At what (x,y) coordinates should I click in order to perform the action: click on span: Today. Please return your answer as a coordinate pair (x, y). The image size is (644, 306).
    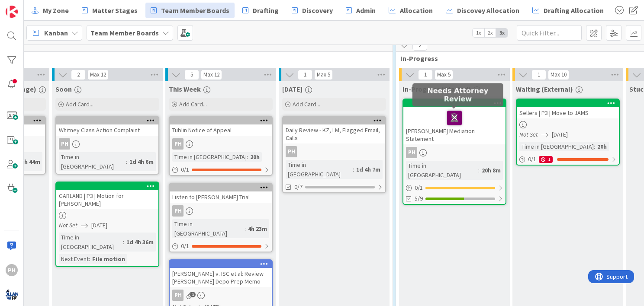
    Looking at the image, I should click on (292, 89).